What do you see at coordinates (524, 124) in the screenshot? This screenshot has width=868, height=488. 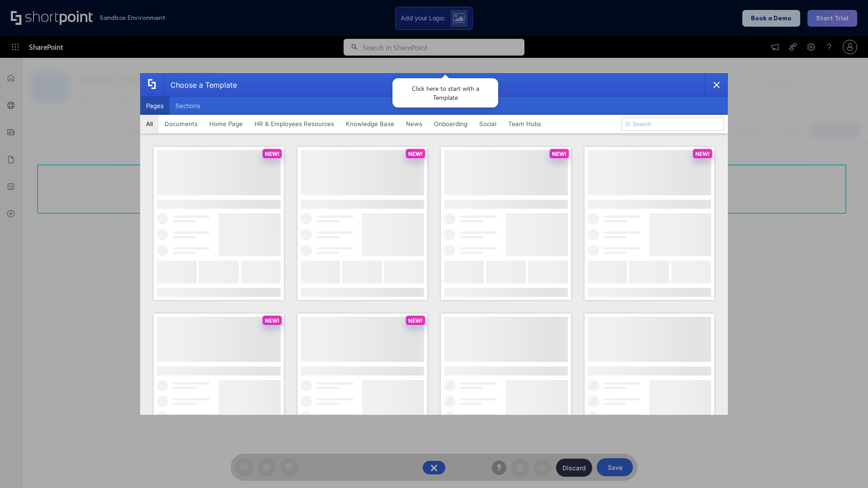 I see `button: Team Hubs` at bounding box center [524, 124].